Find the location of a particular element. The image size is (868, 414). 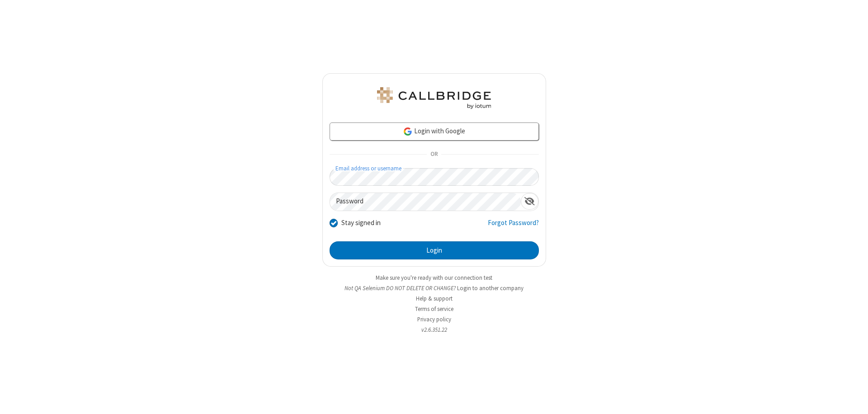

a: Privacy policy is located at coordinates (434, 319).